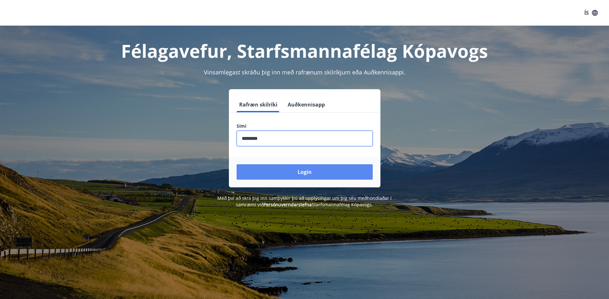 This screenshot has height=299, width=609. What do you see at coordinates (304, 51) in the screenshot?
I see `h1: Félagavefur, Starfsmannafélag Kópavogs` at bounding box center [304, 51].